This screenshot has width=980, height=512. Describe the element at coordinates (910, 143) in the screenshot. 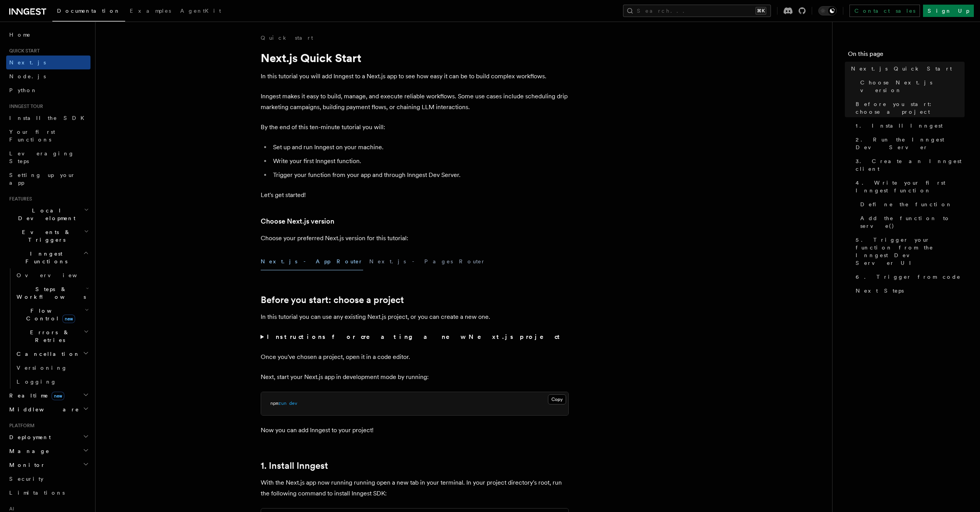

I see `span: 2. Run the Inngest Dev Server` at that location.